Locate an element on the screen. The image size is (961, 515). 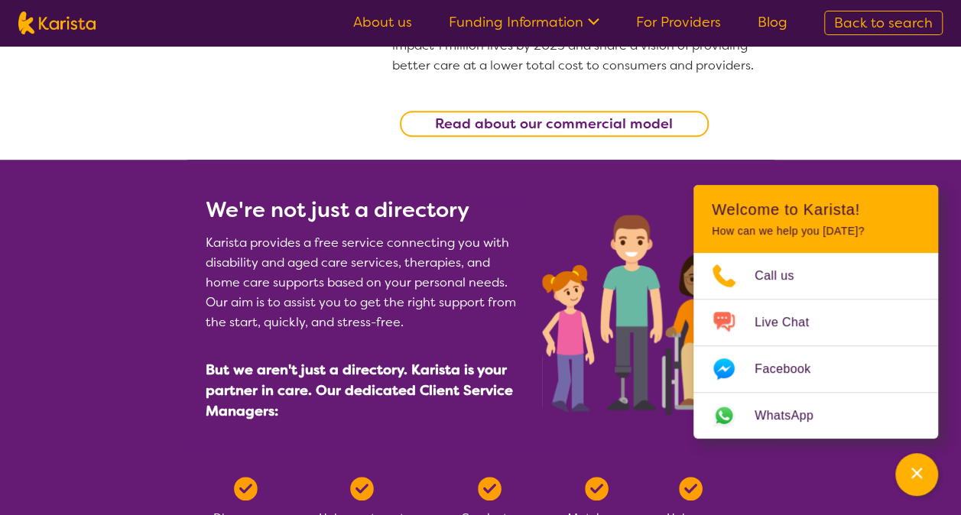
span: Back to search is located at coordinates (883, 23).